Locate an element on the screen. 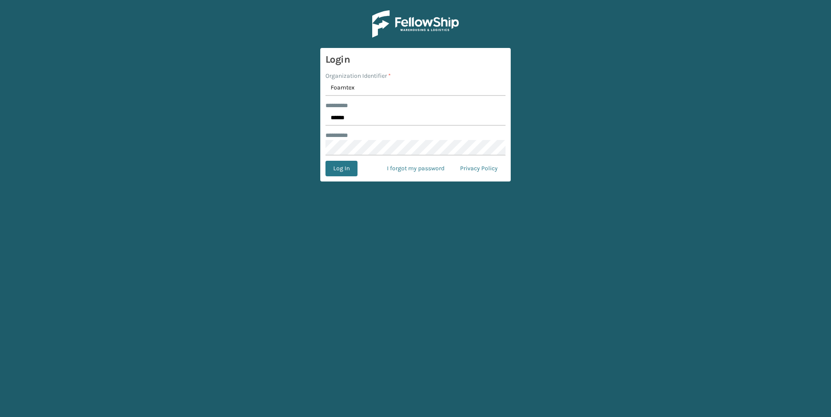 This screenshot has width=831, height=417. img: Logo is located at coordinates (415, 24).